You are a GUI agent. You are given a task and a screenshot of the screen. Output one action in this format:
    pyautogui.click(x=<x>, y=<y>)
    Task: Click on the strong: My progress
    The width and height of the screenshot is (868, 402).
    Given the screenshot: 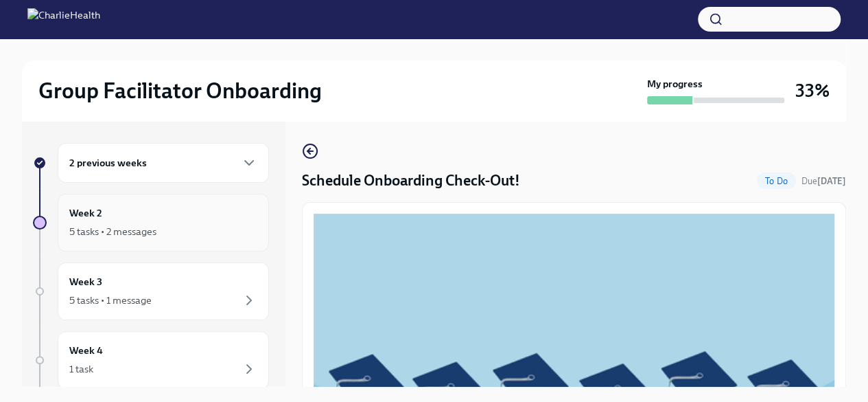 What is the action you would take?
    pyautogui.click(x=674, y=84)
    